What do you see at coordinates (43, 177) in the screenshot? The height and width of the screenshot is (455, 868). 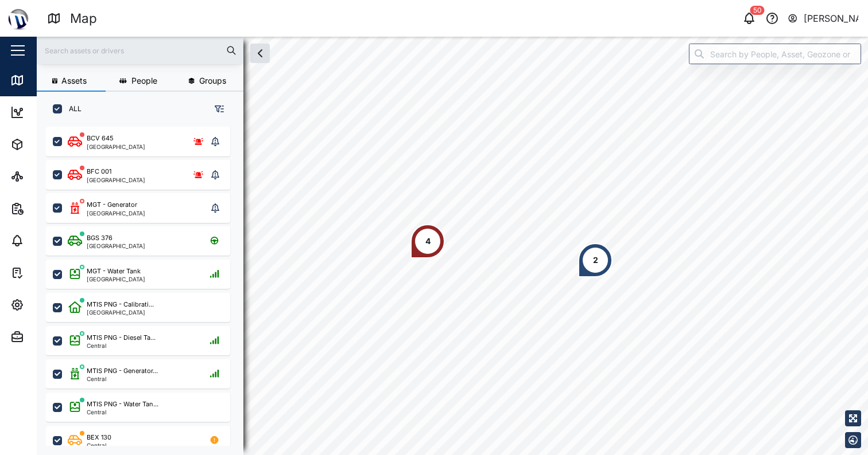 I see `div: Sites` at bounding box center [43, 177].